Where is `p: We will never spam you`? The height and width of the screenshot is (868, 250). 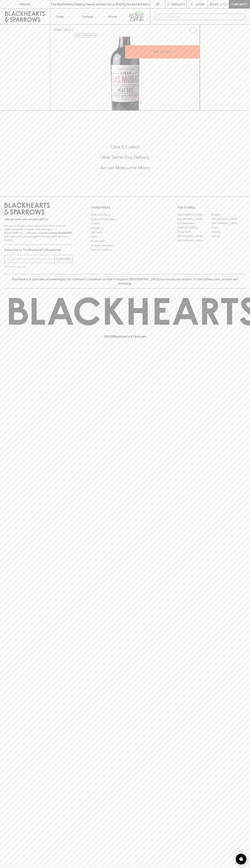
p: We will never spam you is located at coordinates (39, 267).